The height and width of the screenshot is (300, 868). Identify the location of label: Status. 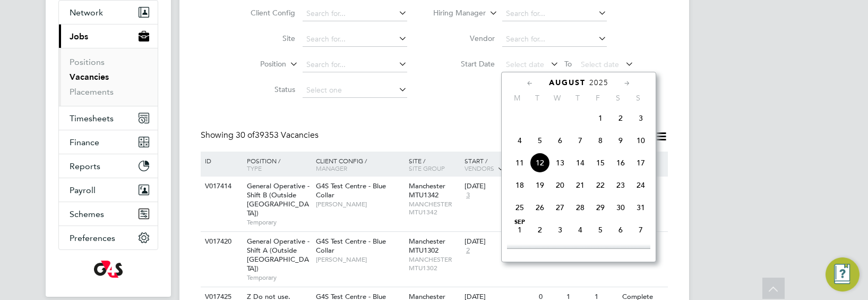
(265, 89).